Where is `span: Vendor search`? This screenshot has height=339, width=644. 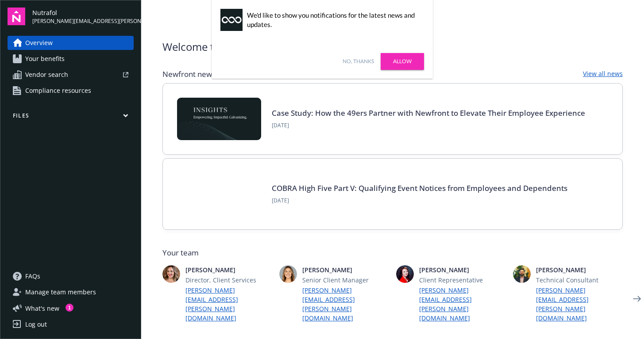
span: Vendor search is located at coordinates (46, 75).